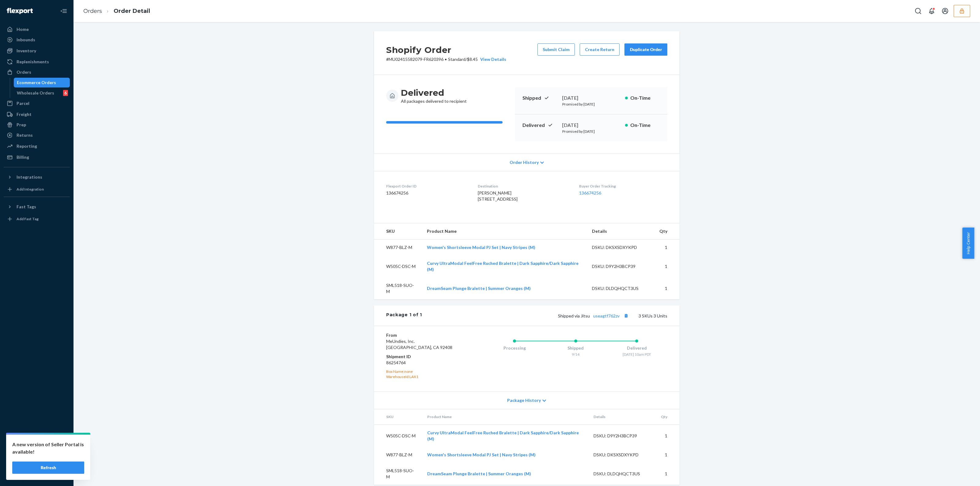 The height and width of the screenshot is (486, 980). What do you see at coordinates (968, 243) in the screenshot?
I see `span: Help Center` at bounding box center [968, 243].